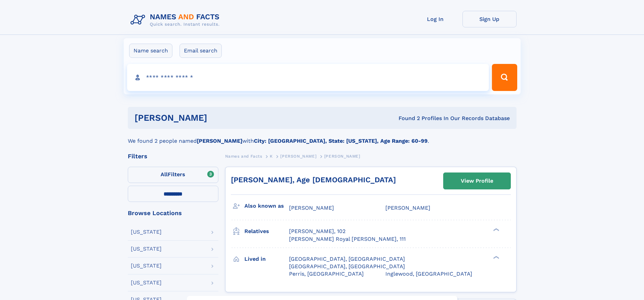 The width and height of the screenshot is (644, 300). I want to click on div: Browse Locations, so click(173, 213).